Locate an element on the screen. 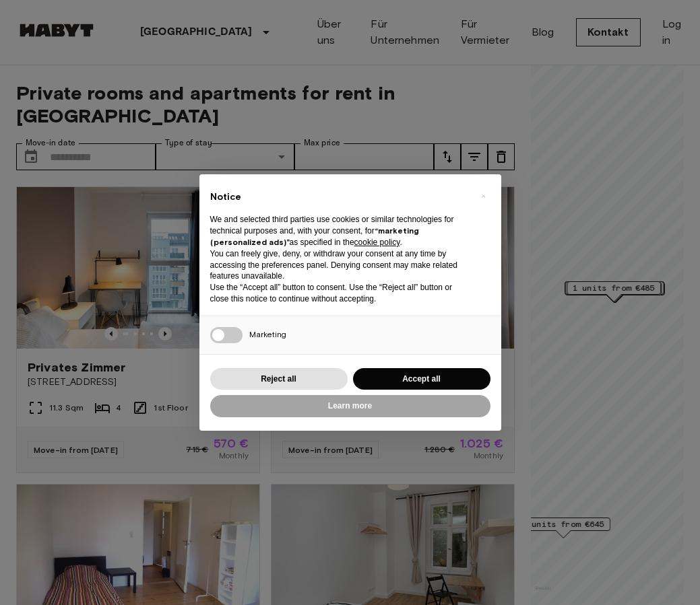 This screenshot has height=605, width=700. button: Learn more is located at coordinates (350, 406).